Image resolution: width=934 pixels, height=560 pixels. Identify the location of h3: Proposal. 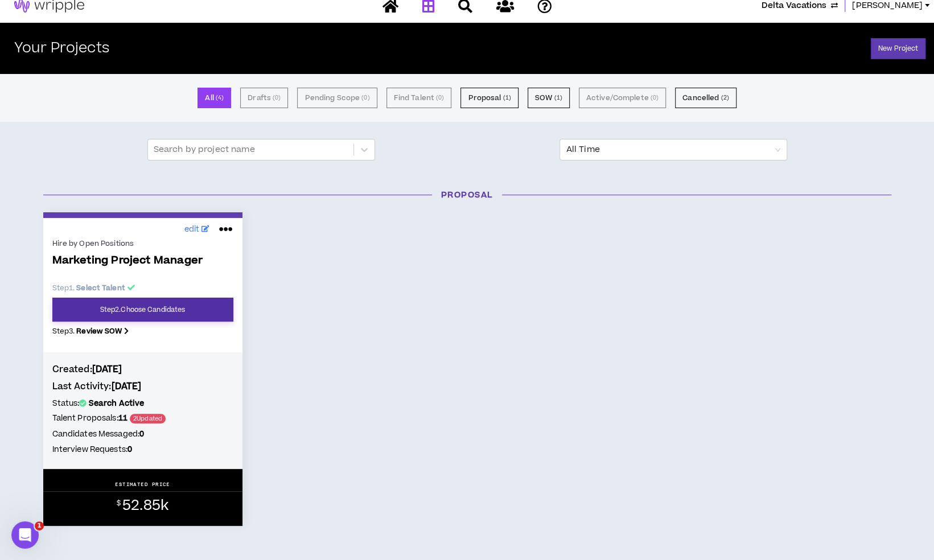
(467, 194).